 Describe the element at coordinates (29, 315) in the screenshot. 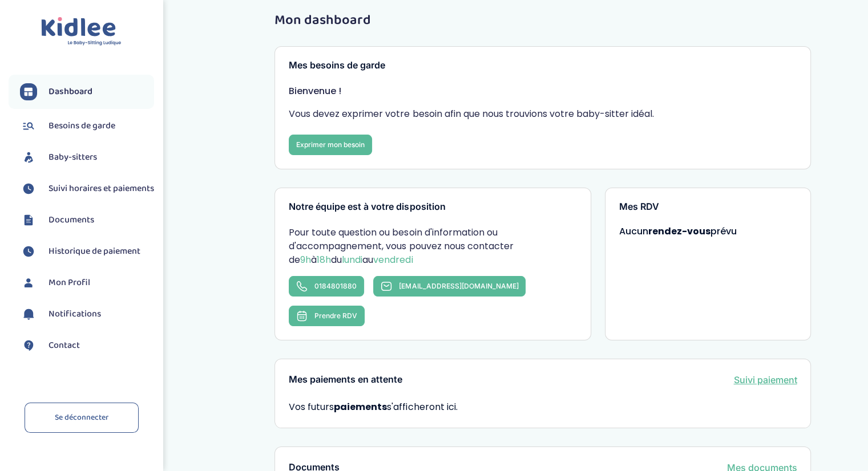

I see `img: notification.svg` at that location.